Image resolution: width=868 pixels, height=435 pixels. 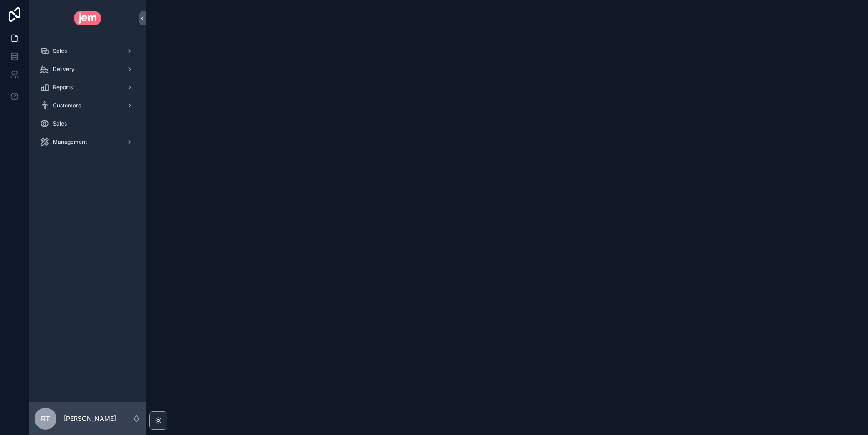 What do you see at coordinates (45, 418) in the screenshot?
I see `span: RT` at bounding box center [45, 418].